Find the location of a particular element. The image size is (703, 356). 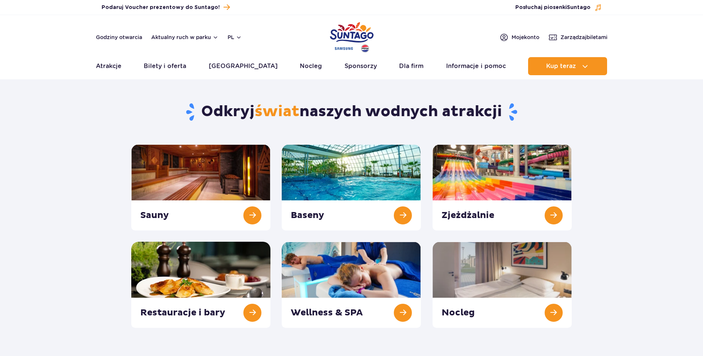

button: Posłuchaj piosenkiSuntago is located at coordinates (558, 8).